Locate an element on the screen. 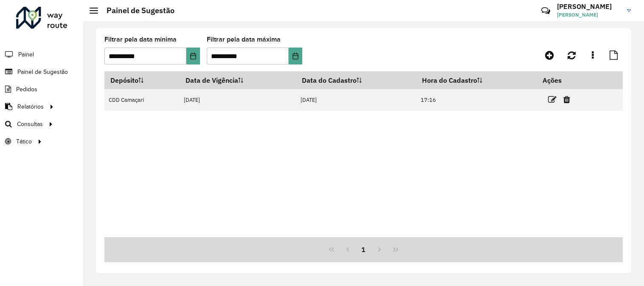 This screenshot has height=286, width=644. th: Data do Cadastro is located at coordinates (356, 80).